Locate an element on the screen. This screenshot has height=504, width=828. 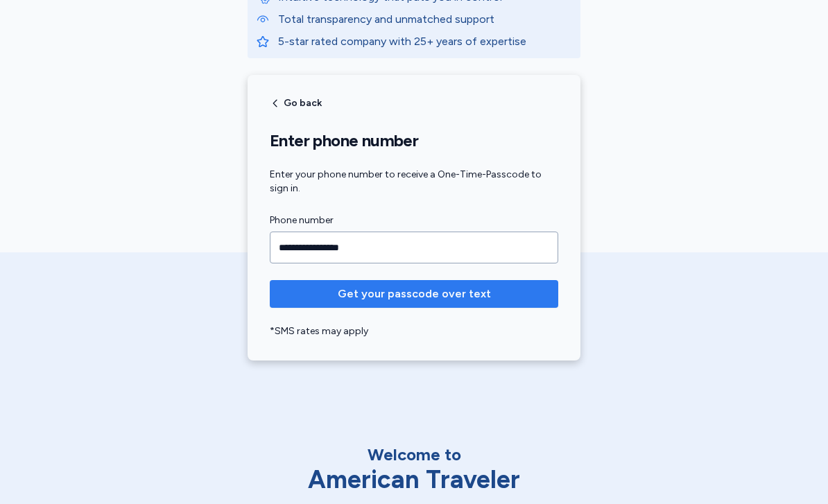
button: Go back is located at coordinates (296, 103).